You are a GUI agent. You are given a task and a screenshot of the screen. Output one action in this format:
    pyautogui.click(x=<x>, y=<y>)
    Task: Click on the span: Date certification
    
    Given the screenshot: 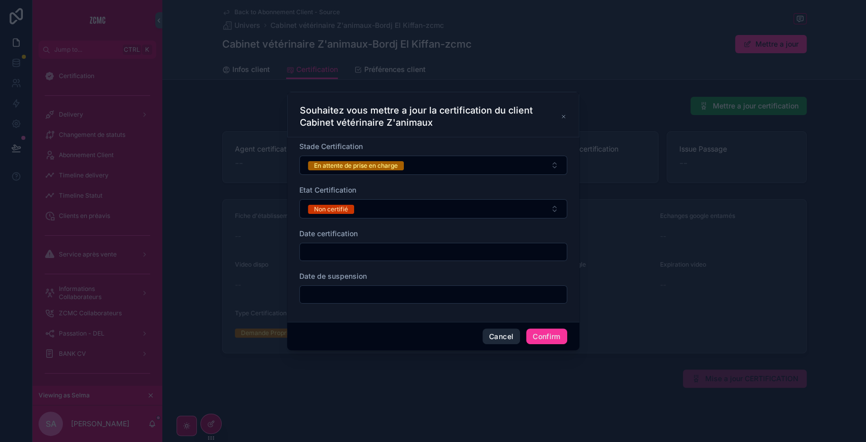 What is the action you would take?
    pyautogui.click(x=328, y=233)
    